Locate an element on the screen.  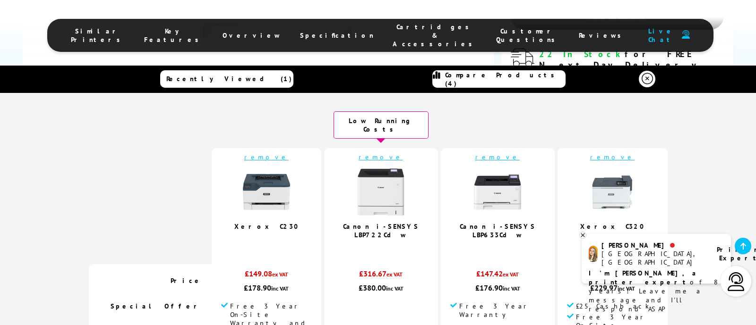
img: xerox-c320-front-small.jpg is located at coordinates (612, 192).